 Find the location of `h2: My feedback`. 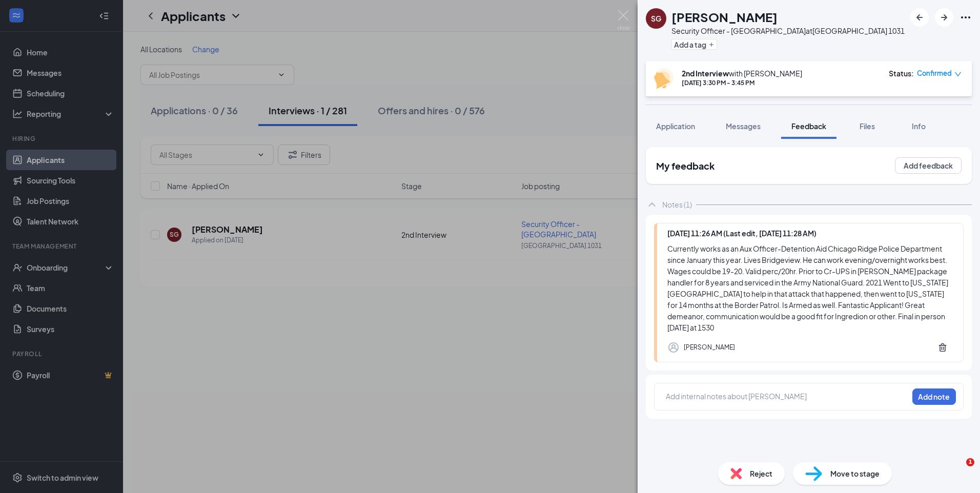

h2: My feedback is located at coordinates (686, 166).